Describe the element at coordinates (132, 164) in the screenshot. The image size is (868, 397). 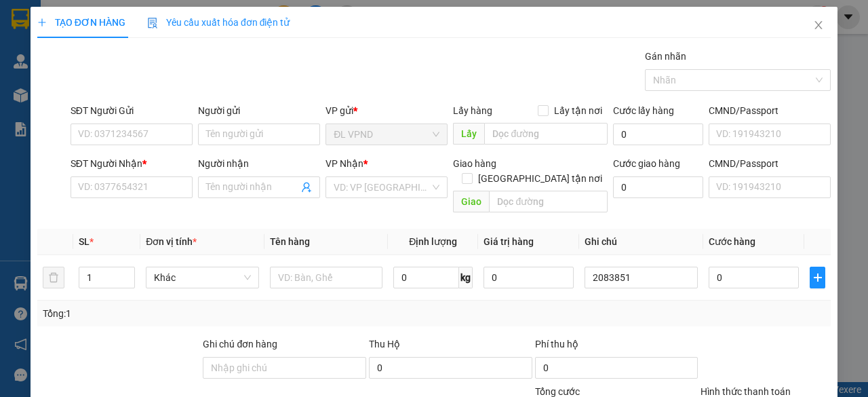
I see `div: SĐT Người Nhận` at that location.